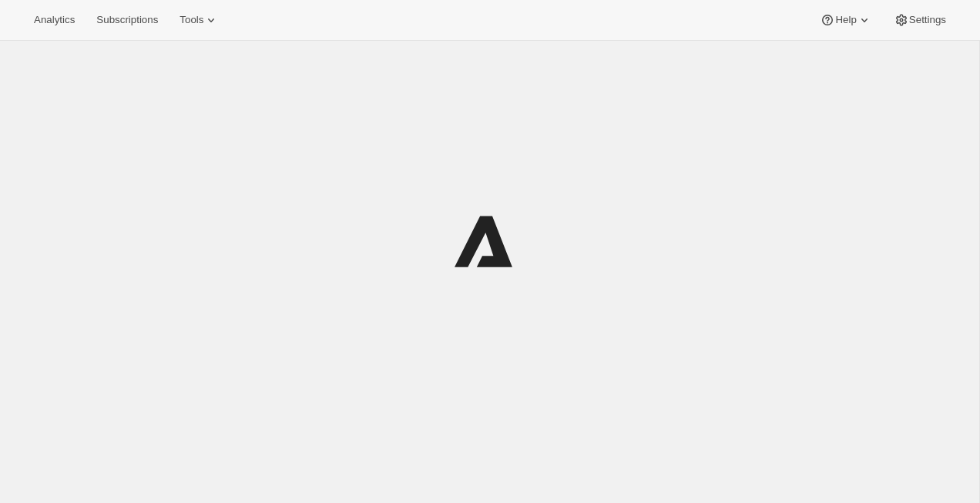  I want to click on button: Help, so click(845, 20).